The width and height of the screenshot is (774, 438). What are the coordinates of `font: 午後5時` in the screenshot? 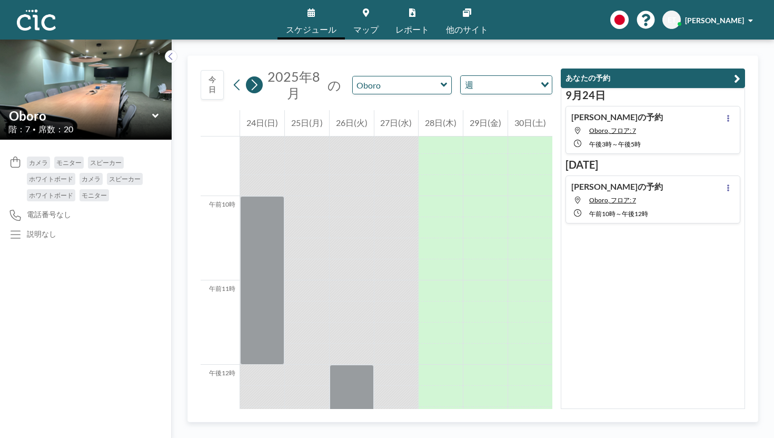 It's located at (629, 144).